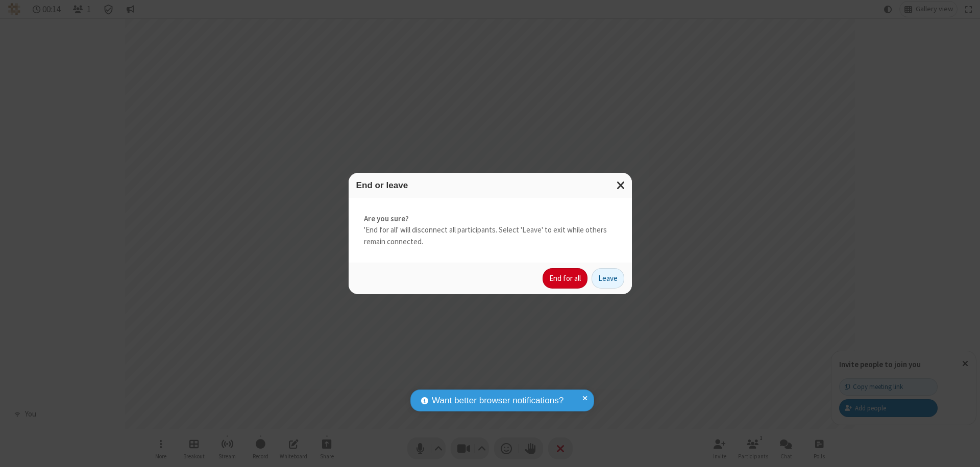 This screenshot has width=980, height=467. Describe the element at coordinates (498, 400) in the screenshot. I see `span: Want better browser notifications?` at that location.